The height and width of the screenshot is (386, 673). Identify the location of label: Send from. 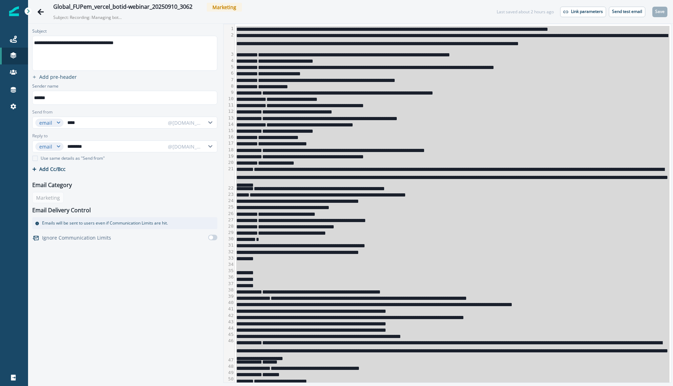
(42, 112).